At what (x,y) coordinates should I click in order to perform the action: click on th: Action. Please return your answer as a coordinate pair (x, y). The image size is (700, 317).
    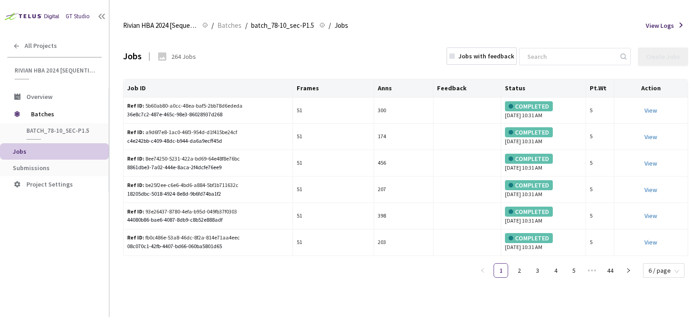
    Looking at the image, I should click on (652, 88).